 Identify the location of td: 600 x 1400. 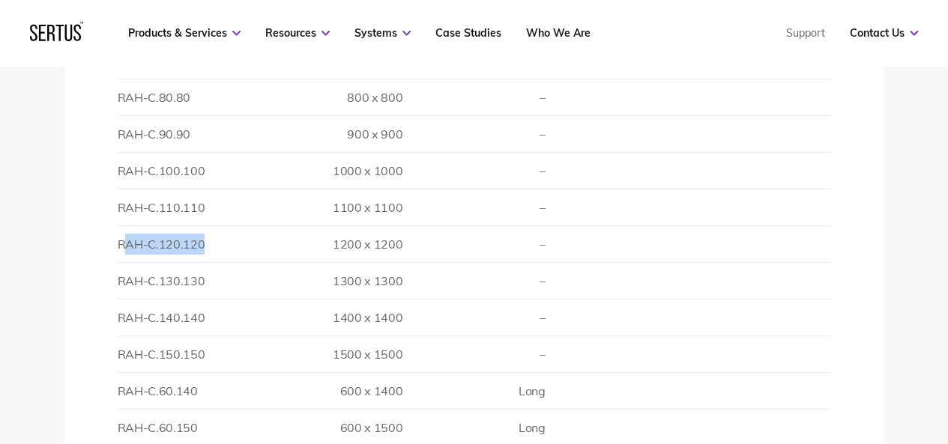
(331, 391).